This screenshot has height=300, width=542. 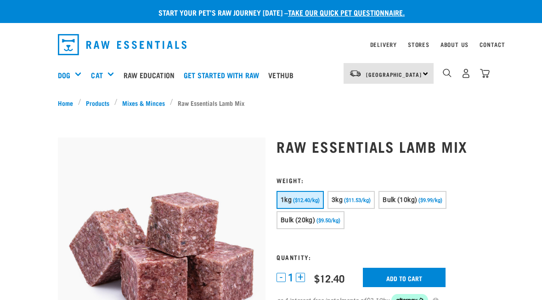 I want to click on a: Vethub, so click(x=283, y=75).